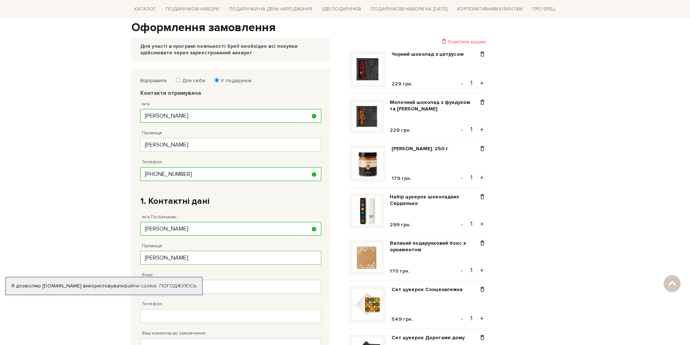 This screenshot has height=345, width=690. What do you see at coordinates (400, 225) in the screenshot?
I see `span: 299 грн.` at bounding box center [400, 225].